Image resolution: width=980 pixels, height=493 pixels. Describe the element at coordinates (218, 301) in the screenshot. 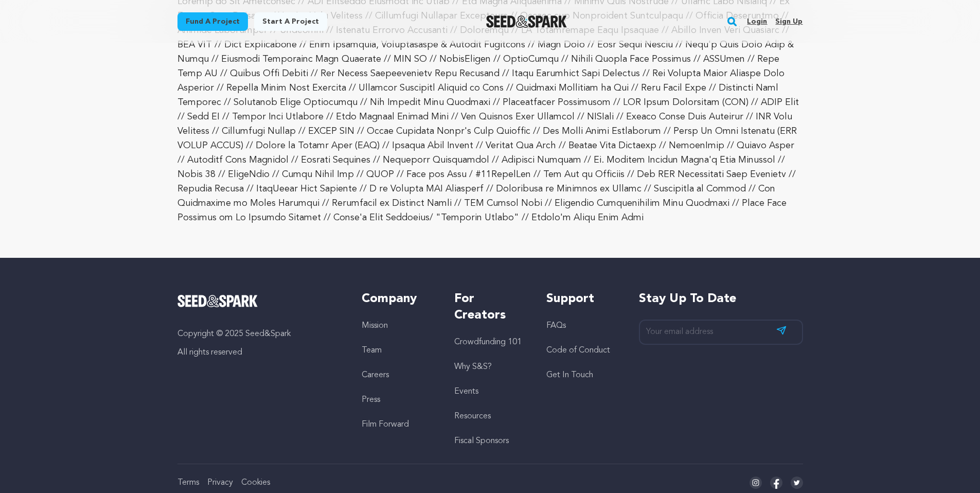

I see `img: Seed&Spark Logo` at that location.